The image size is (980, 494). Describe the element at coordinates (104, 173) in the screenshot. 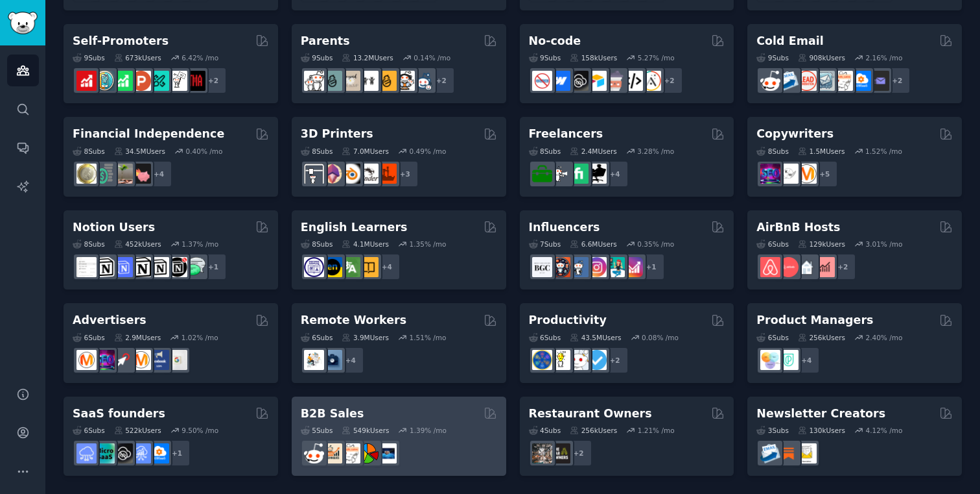

I see `img: FinancialPlanning` at that location.